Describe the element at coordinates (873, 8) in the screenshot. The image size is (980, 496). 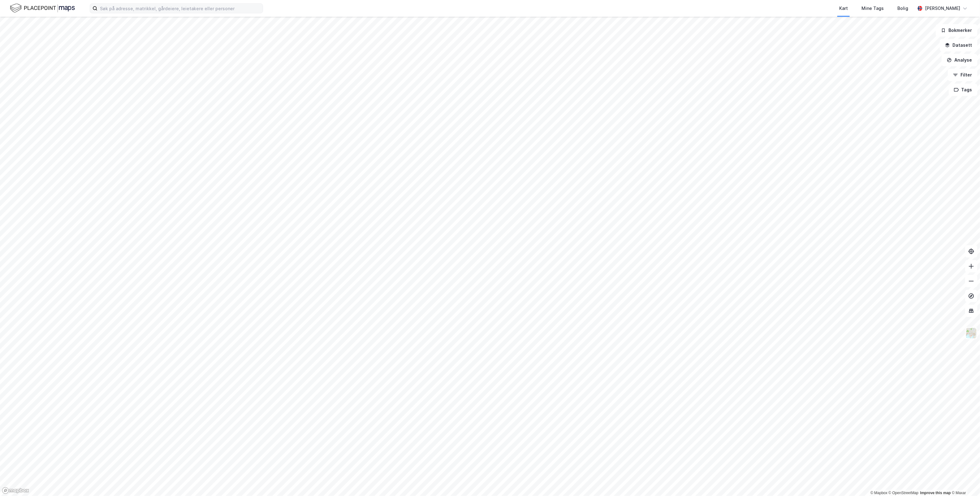
I see `div: Mine Tags` at that location.